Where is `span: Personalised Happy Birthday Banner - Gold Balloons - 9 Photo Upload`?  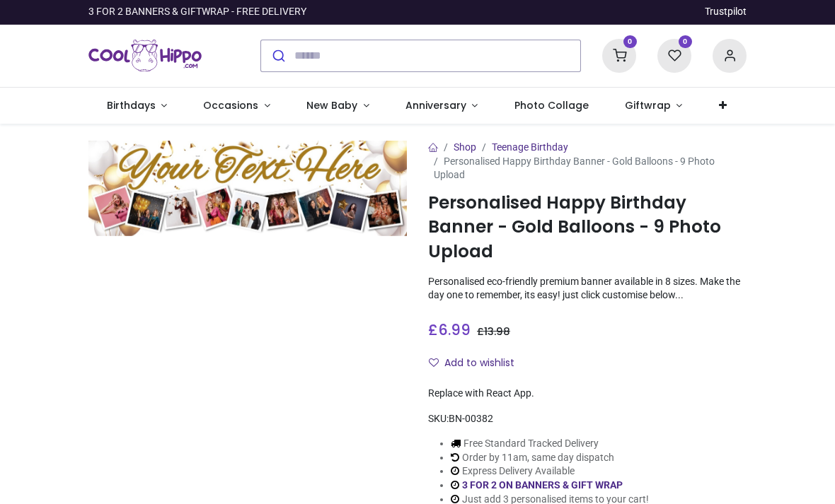
span: Personalised Happy Birthday Banner - Gold Balloons - 9 Photo Upload is located at coordinates (574, 169).